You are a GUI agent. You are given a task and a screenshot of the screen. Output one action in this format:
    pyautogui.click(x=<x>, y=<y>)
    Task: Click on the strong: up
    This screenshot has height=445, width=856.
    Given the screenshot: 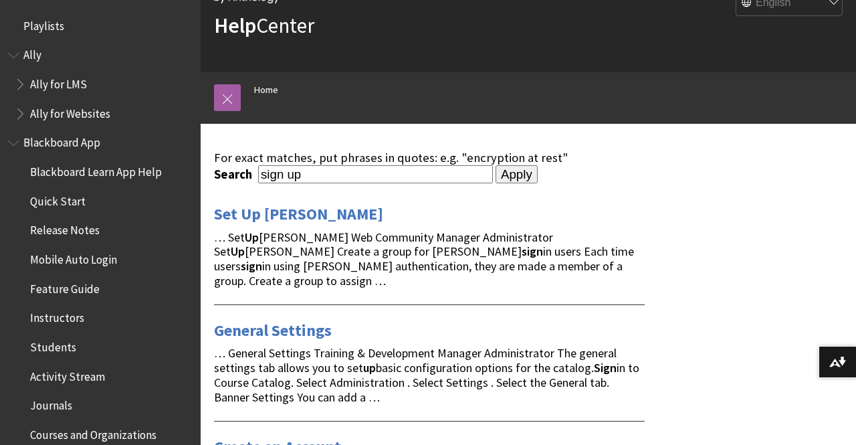 What is the action you would take?
    pyautogui.click(x=369, y=367)
    